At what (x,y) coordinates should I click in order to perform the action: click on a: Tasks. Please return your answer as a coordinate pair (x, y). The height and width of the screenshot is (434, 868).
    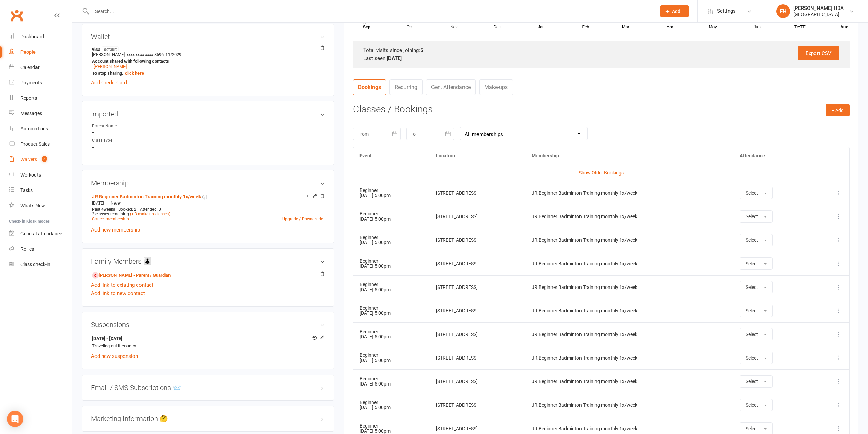
    Looking at the image, I should click on (40, 191).